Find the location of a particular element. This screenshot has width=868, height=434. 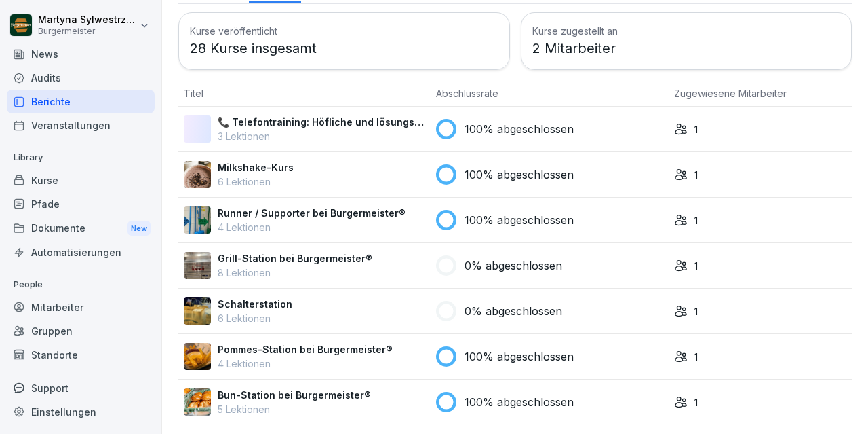

p: 📞 Telefontraining: Höfliche und lösungsorientierte Kommunikation is located at coordinates (321, 122).